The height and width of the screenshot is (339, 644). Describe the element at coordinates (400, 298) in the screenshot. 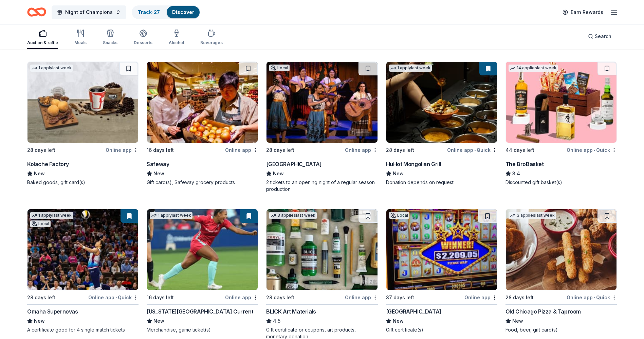

I see `div: 37 days left` at that location.